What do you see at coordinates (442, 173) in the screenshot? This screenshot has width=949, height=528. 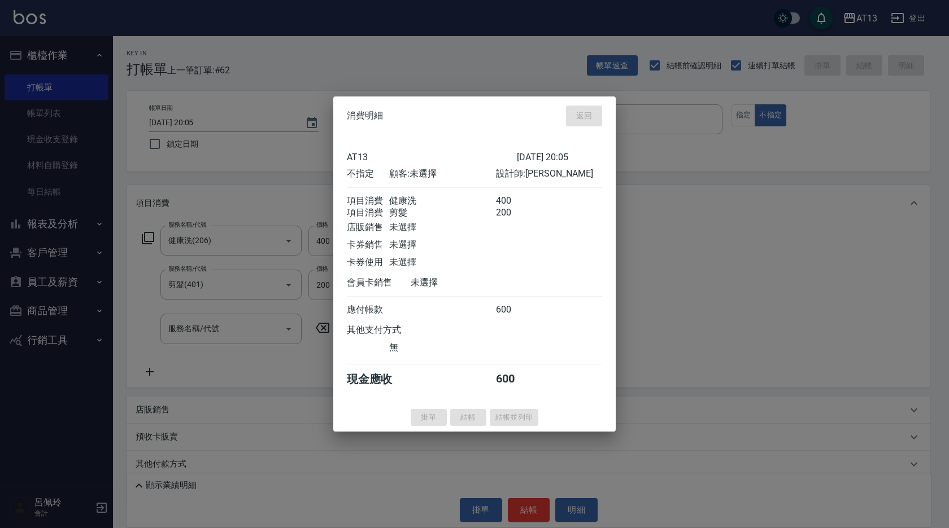 I see `div: 顧客: 未選擇` at bounding box center [442, 173].